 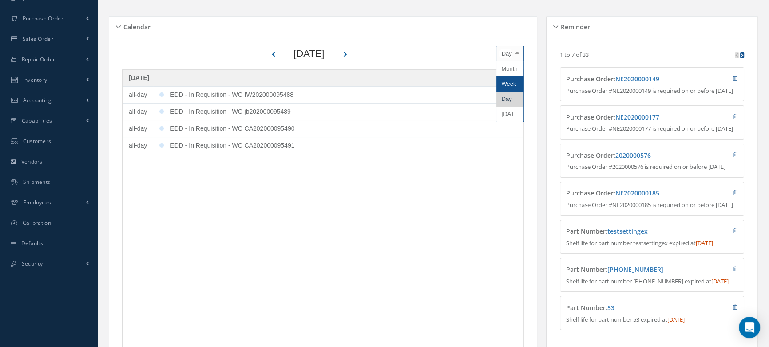 I want to click on a: 53, so click(x=611, y=307).